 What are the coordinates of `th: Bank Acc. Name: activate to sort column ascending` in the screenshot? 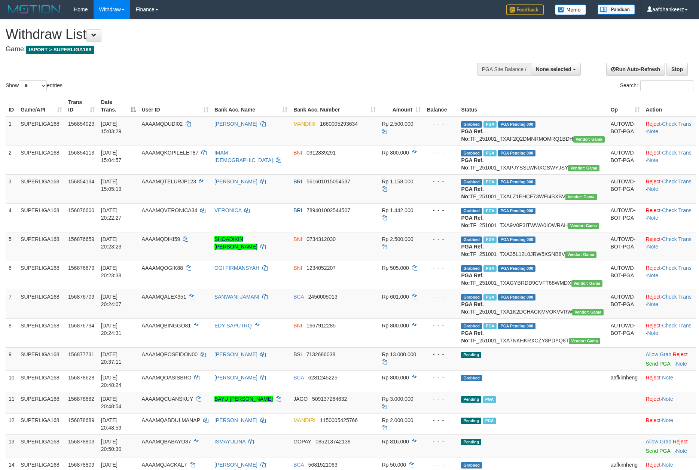 It's located at (251, 106).